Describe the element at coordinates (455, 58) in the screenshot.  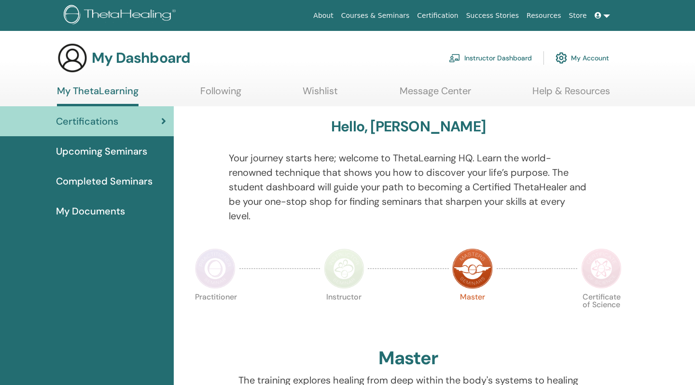
I see `img: chalkboard-teacher.svg` at that location.